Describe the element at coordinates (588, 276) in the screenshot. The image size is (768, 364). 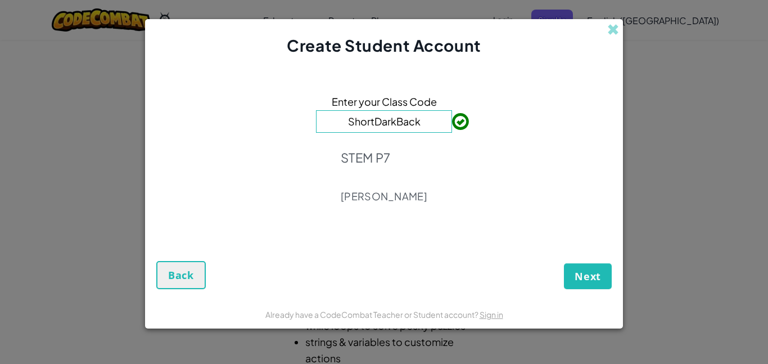
I see `button: Next` at that location.